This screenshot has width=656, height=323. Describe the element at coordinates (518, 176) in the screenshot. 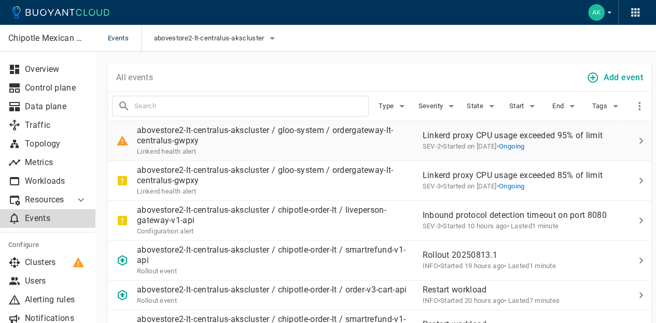

I see `p: Linkerd proxy CPU usage exceeded 85% of limit` at that location.